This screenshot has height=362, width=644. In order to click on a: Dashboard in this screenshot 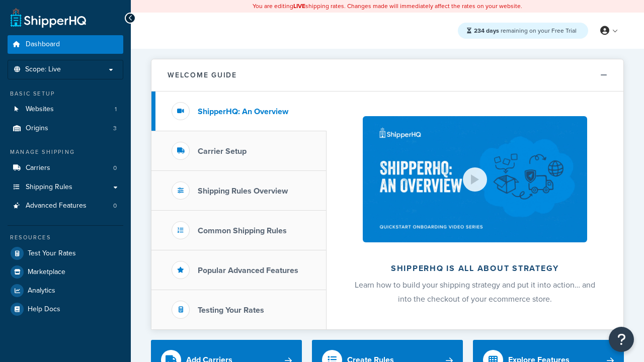, I will do `click(65, 44)`.